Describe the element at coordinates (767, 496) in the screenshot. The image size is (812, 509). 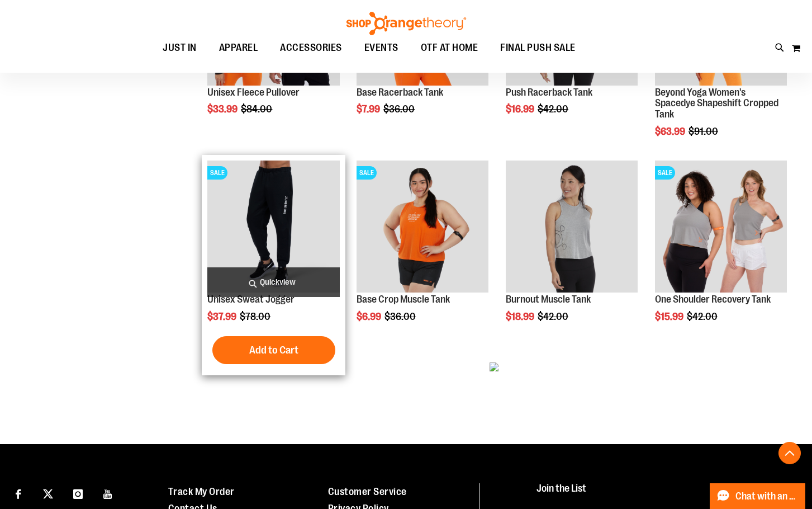
I see `span: Chat with an Expert` at that location.